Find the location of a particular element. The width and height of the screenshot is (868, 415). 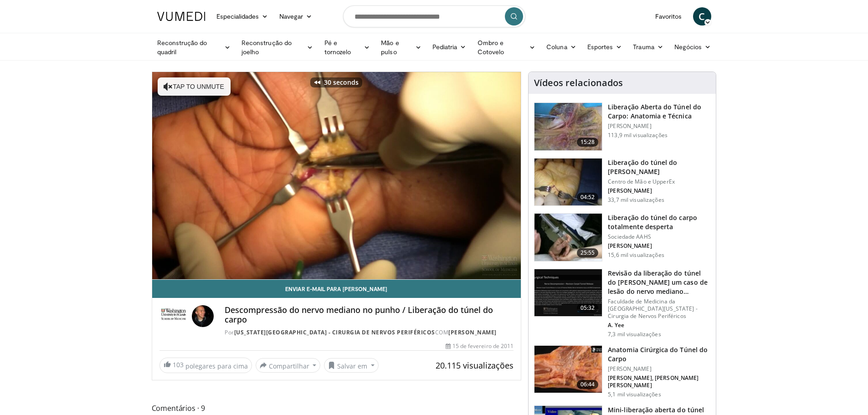

font: polegares para cima is located at coordinates (217, 366).